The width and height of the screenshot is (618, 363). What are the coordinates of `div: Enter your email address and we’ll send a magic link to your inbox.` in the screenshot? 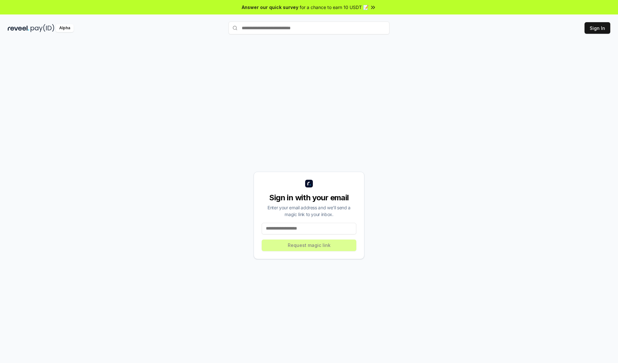 It's located at (309, 211).